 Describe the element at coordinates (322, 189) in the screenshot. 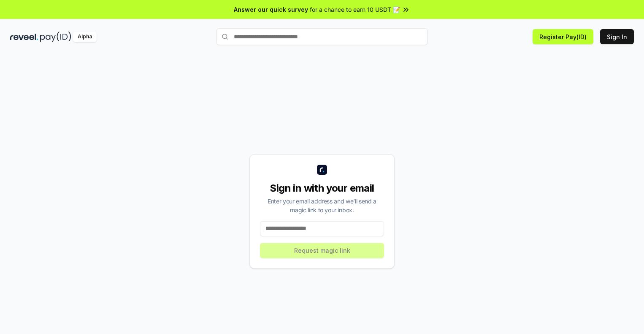

I see `div: Sign in with your email` at that location.